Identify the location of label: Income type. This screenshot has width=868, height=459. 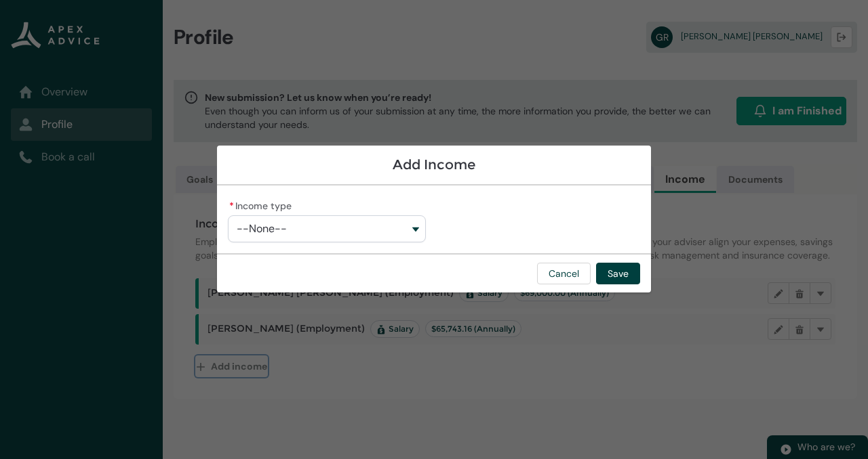
(262, 204).